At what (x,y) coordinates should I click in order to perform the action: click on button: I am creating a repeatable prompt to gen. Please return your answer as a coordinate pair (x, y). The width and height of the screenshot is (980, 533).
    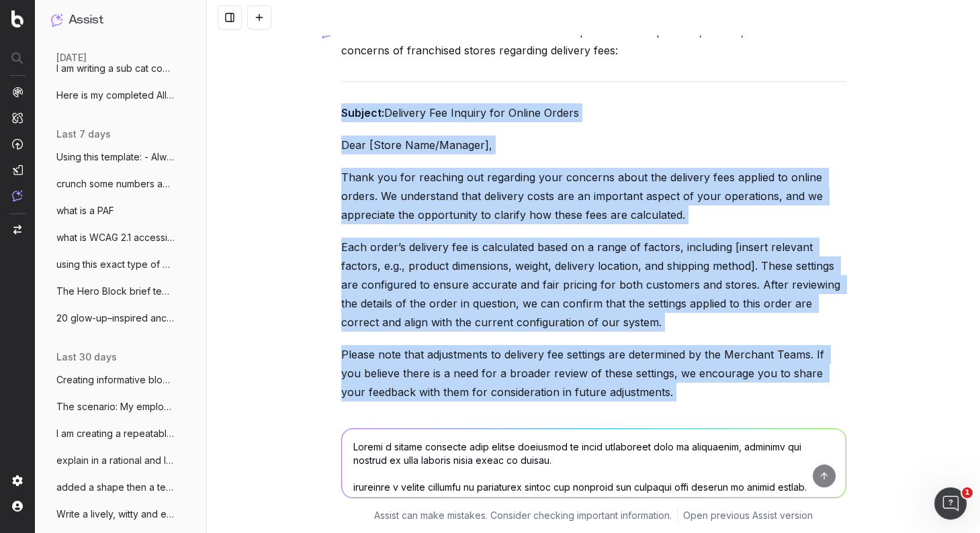
    Looking at the image, I should click on (121, 434).